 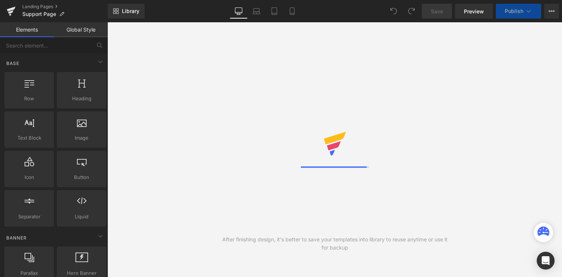 What do you see at coordinates (29, 98) in the screenshot?
I see `span: Row` at bounding box center [29, 98].